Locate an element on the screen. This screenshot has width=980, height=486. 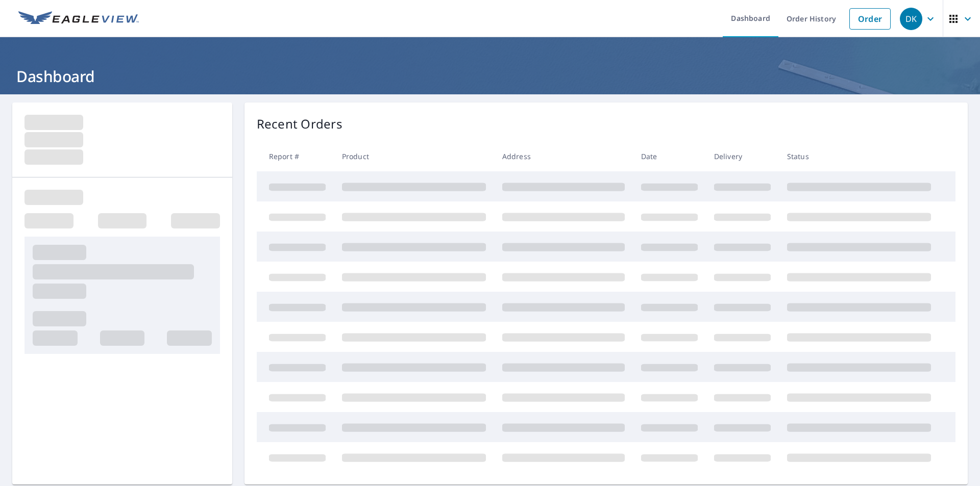
img: EV Logo is located at coordinates (78, 19).